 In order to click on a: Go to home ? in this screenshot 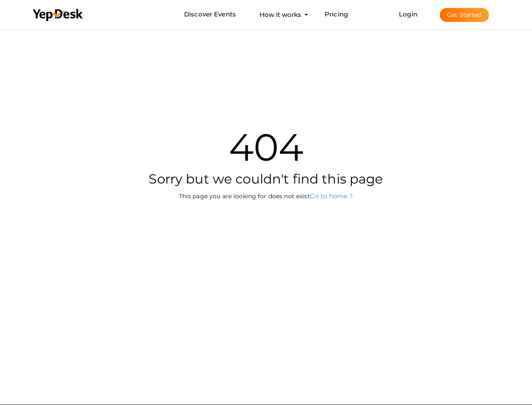, I will do `click(332, 196)`.